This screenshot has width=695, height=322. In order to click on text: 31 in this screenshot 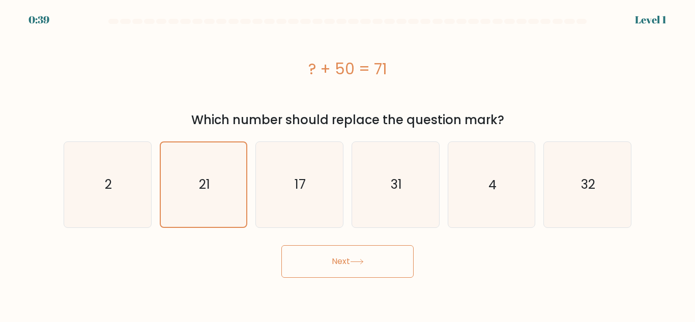, I will do `click(396, 184)`.